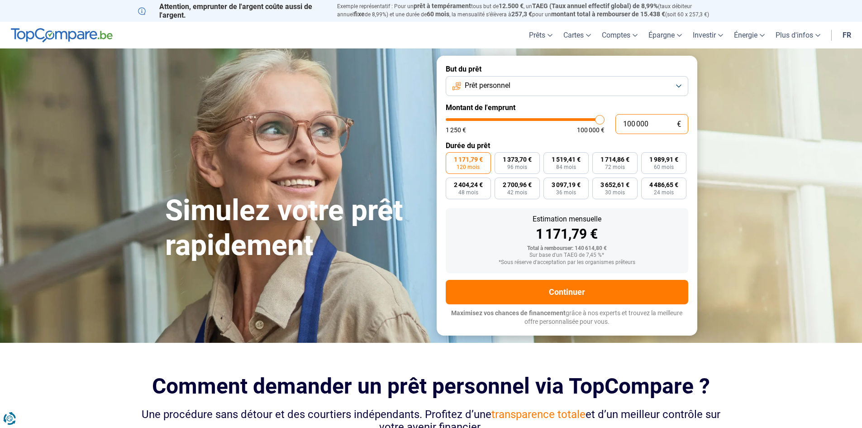 This screenshot has height=428, width=862. What do you see at coordinates (567, 145) in the screenshot?
I see `label: Durée du prêt` at bounding box center [567, 145].